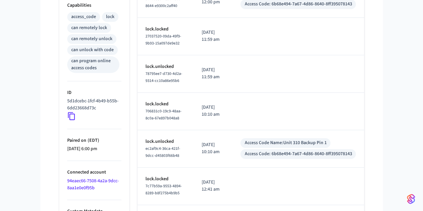 The image size is (423, 211). I want to click on div: can remotely lock, so click(89, 28).